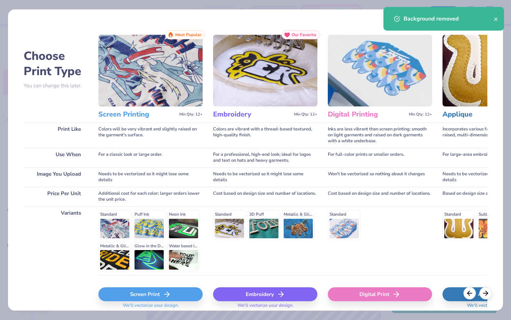  Describe the element at coordinates (380, 294) in the screenshot. I see `div: Digital Print` at that location.